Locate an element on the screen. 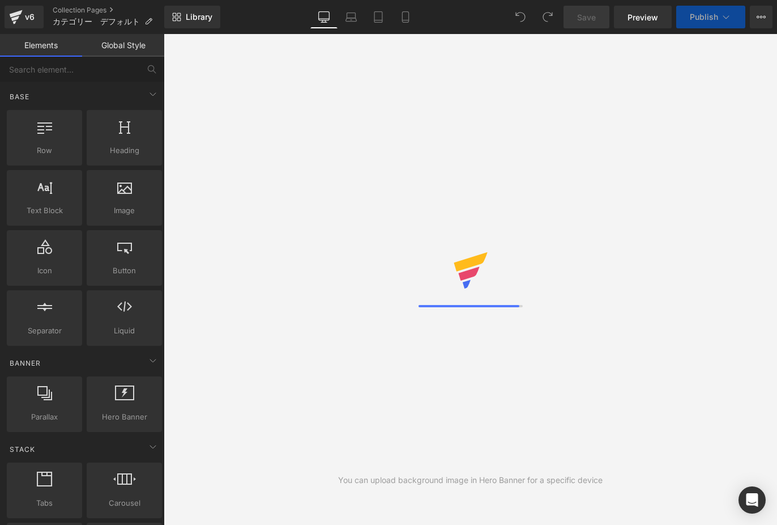 Image resolution: width=777 pixels, height=525 pixels. span: Tabs is located at coordinates (44, 503).